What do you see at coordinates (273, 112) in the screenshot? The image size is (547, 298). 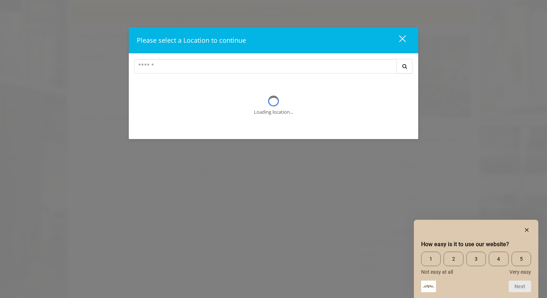 I see `div: Loading location...` at bounding box center [273, 112].